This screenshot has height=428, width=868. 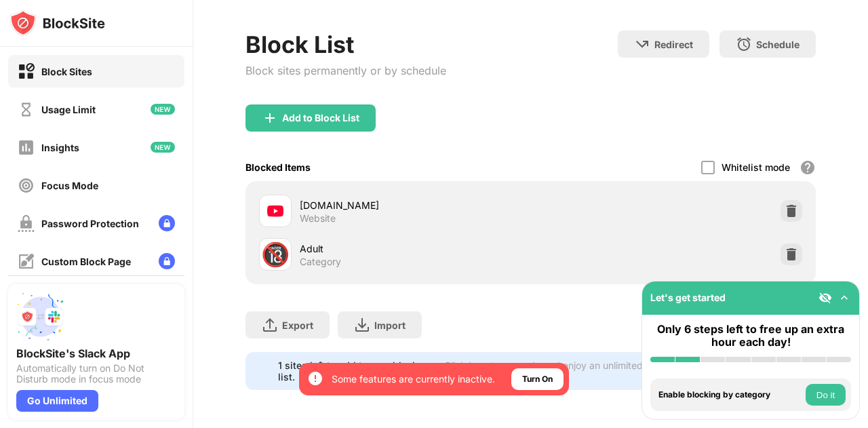 I want to click on div: Schedule, so click(x=778, y=44).